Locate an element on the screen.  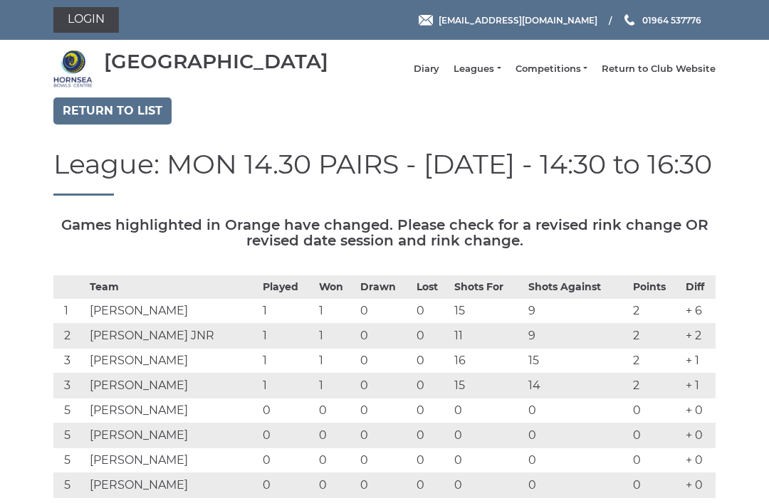
th: Shots Against is located at coordinates (577, 287).